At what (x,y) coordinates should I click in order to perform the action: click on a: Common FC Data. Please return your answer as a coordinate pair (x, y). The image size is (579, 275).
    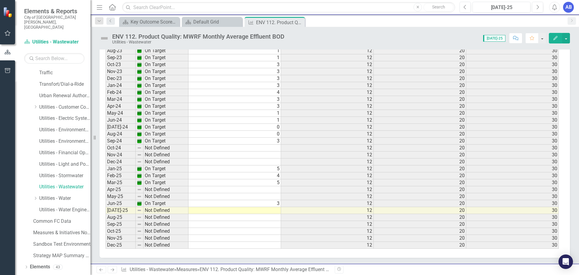
    Looking at the image, I should click on (62, 221).